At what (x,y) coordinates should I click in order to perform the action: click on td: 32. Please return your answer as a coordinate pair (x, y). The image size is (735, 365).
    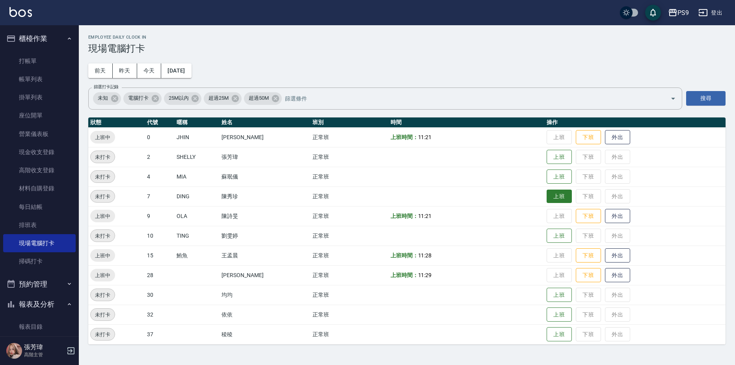
    Looking at the image, I should click on (160, 314).